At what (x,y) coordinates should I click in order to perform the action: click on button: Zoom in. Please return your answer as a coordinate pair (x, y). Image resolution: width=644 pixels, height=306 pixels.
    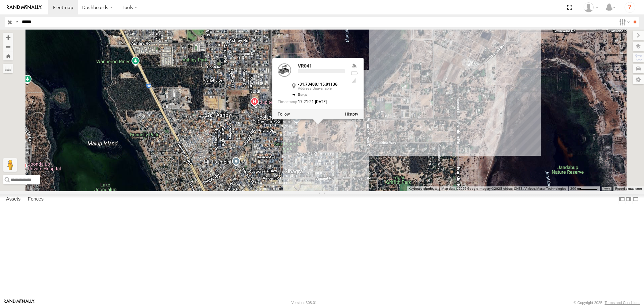
    Looking at the image, I should click on (8, 37).